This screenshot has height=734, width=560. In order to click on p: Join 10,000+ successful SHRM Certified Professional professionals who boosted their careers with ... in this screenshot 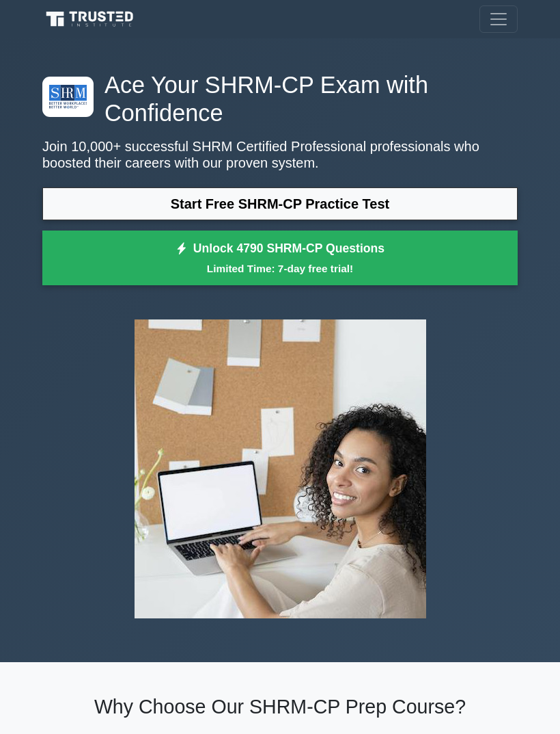, I will do `click(280, 155)`.